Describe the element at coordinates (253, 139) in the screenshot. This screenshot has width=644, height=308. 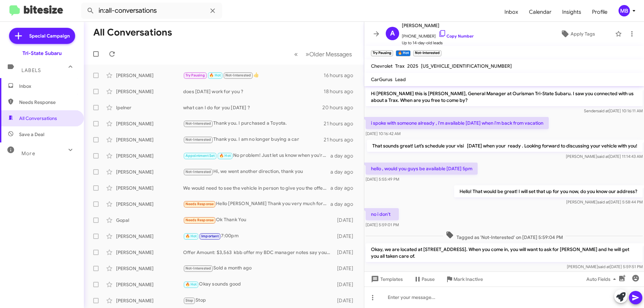
I see `div: Thank you. I am no longer buying a car` at that location.